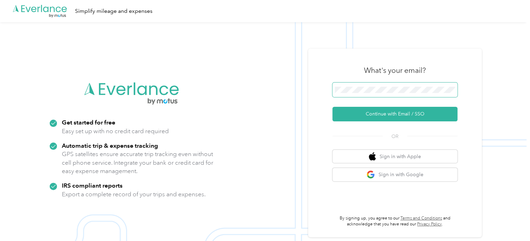  I want to click on button: Continue with Email / SSO, so click(395, 114).